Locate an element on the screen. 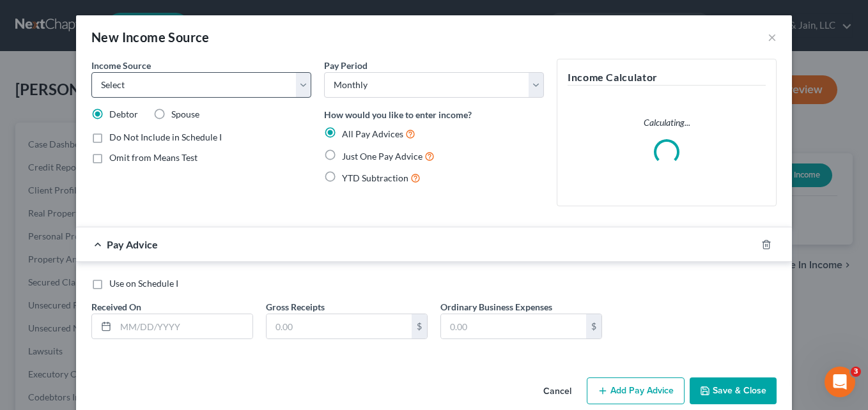 Image resolution: width=868 pixels, height=410 pixels. button: Cancel is located at coordinates (557, 392).